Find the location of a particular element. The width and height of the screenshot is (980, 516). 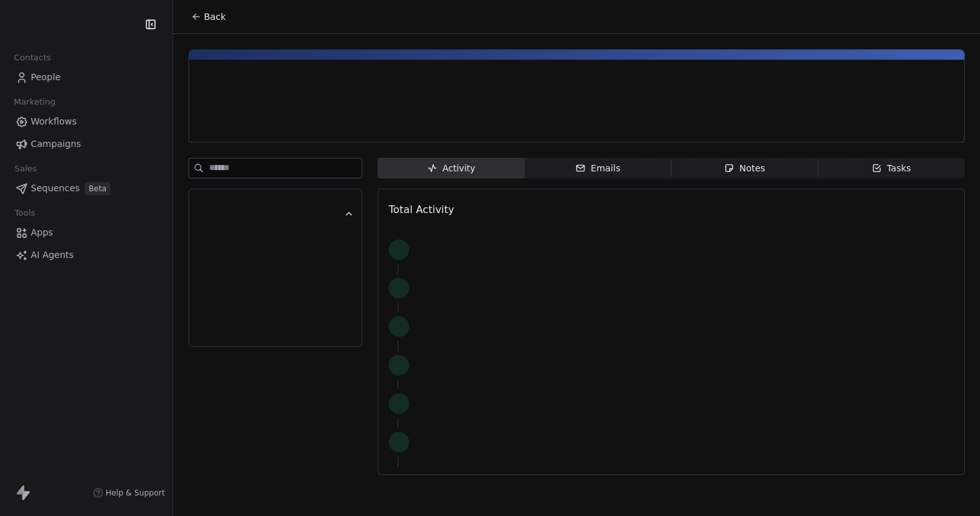

span: Marketing is located at coordinates (35, 102).